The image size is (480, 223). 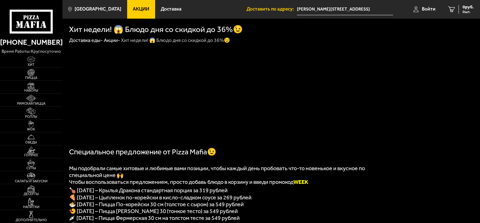 I want to click on span: Доставить по адресу:, so click(x=272, y=9).